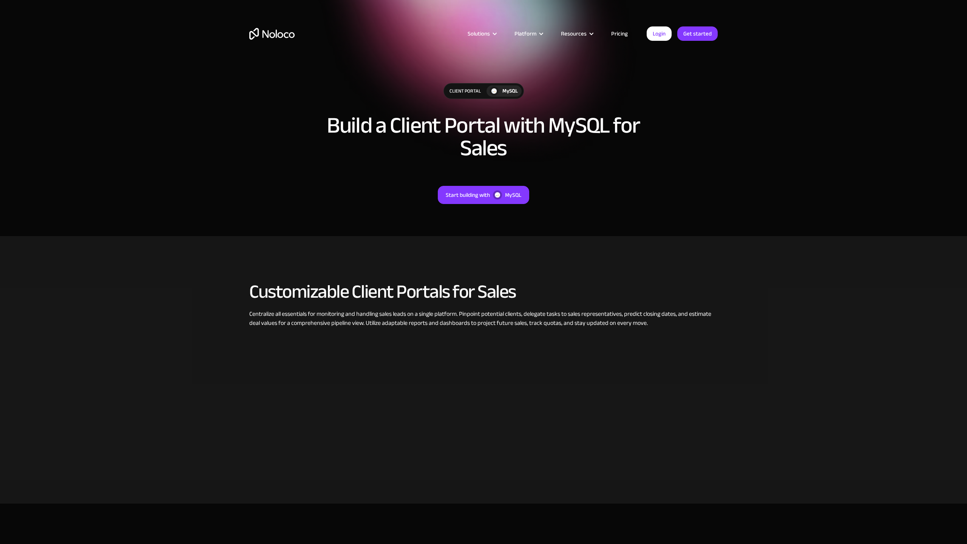  Describe the element at coordinates (659, 34) in the screenshot. I see `a: Login` at that location.